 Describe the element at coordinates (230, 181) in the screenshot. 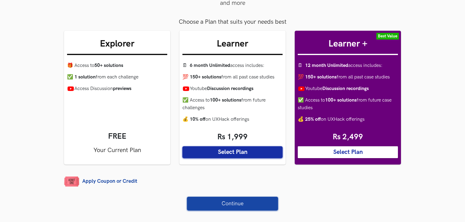

I see `a: Apply Coupon or Credit` at that location.